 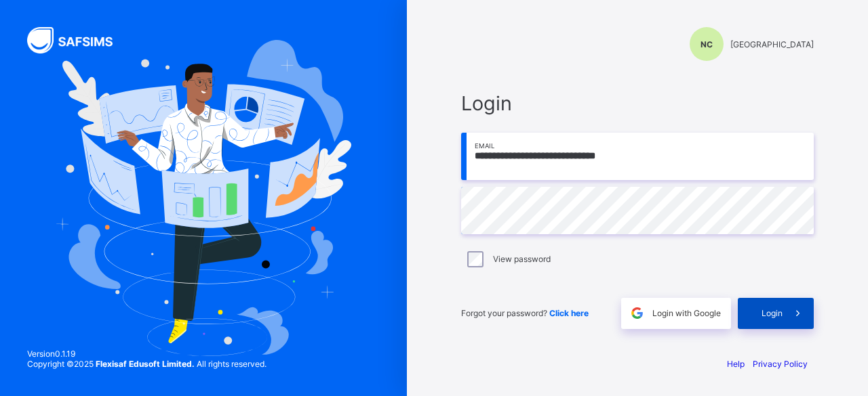 I want to click on img: Hero Image, so click(x=202, y=199).